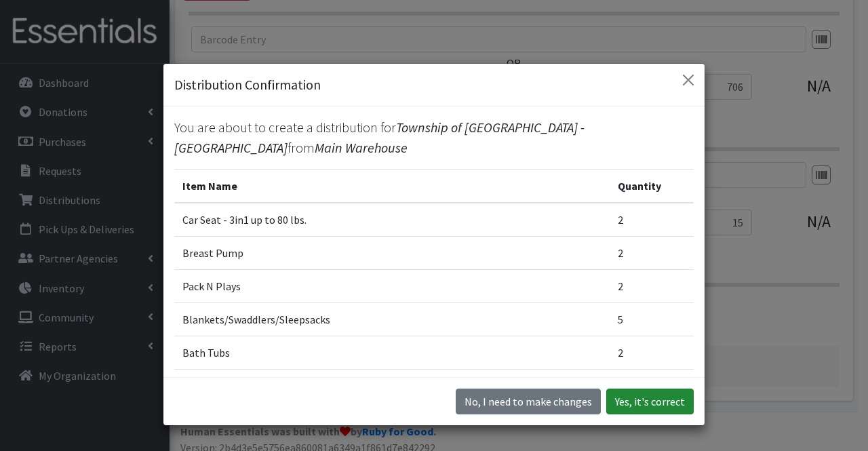  Describe the element at coordinates (392, 219) in the screenshot. I see `td: Car Seat - 3in1 up to 80 lbs.` at that location.